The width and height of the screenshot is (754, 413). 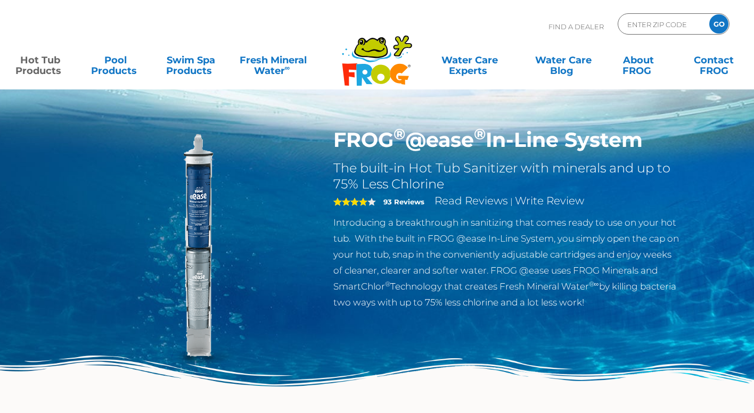 What do you see at coordinates (714, 60) in the screenshot?
I see `a: ContactFROG` at bounding box center [714, 60].